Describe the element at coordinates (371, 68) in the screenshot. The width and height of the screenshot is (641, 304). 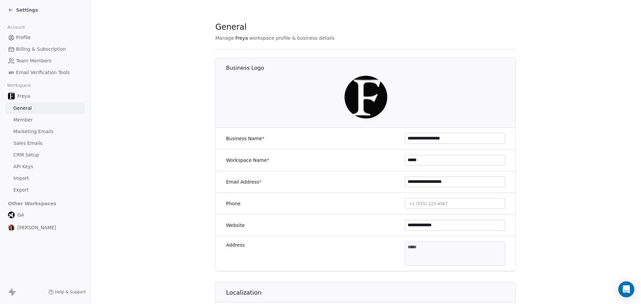
I see `h1: Business Logo` at that location.